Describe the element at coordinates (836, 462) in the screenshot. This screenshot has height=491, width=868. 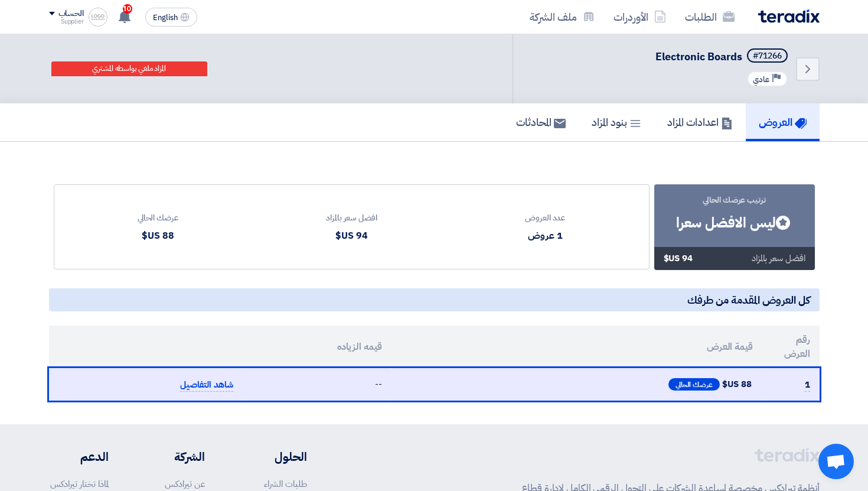
I see `a: Open chat` at that location.